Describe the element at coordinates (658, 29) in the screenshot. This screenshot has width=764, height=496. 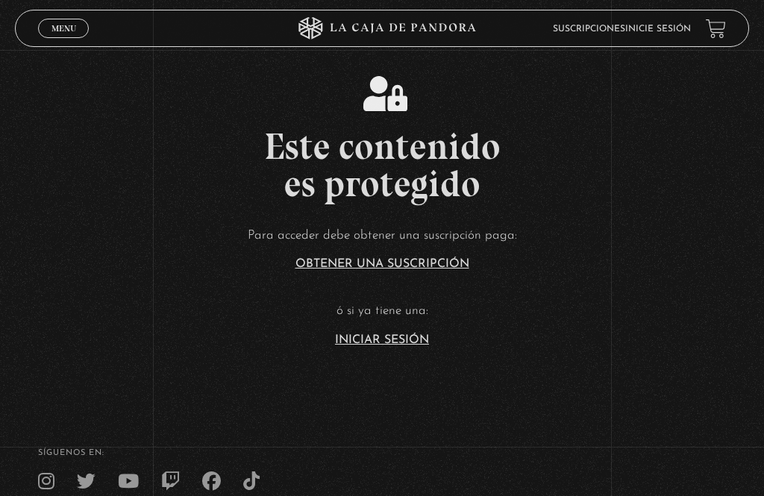
I see `a: Inicie sesión` at that location.